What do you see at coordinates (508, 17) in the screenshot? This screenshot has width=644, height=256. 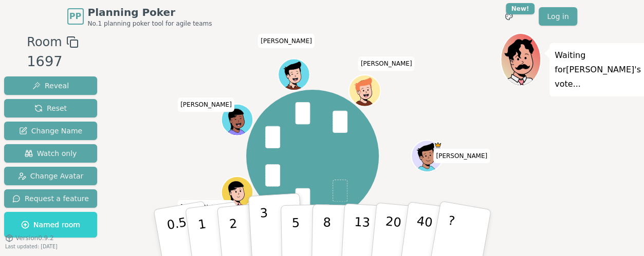 I see `button: New!` at bounding box center [508, 17].